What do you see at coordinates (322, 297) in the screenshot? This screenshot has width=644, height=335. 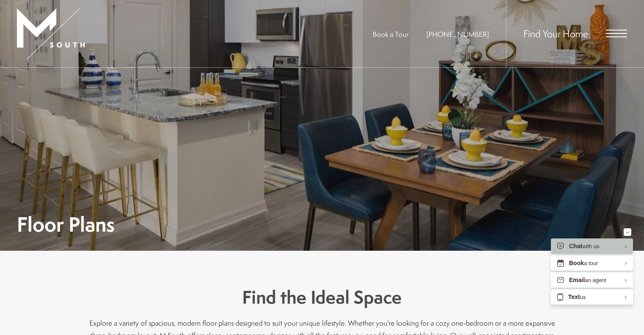 I see `h3: Find the Ideal Space` at bounding box center [322, 297].